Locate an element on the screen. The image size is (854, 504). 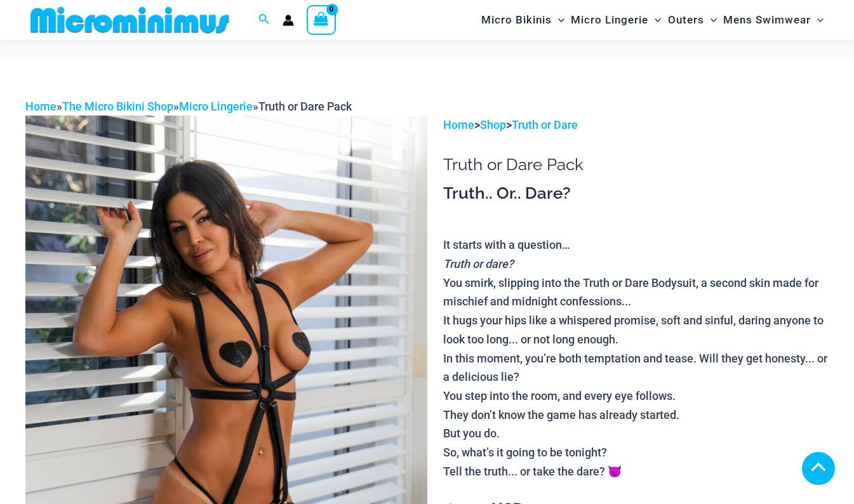
a: View Shopping Cart, empty is located at coordinates (321, 20).